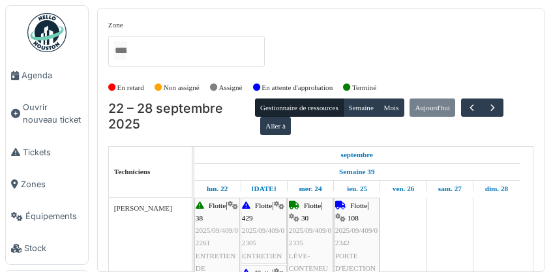  Describe the element at coordinates (47, 33) in the screenshot. I see `img: Badge_color-CXgf-gQk.svg` at that location.